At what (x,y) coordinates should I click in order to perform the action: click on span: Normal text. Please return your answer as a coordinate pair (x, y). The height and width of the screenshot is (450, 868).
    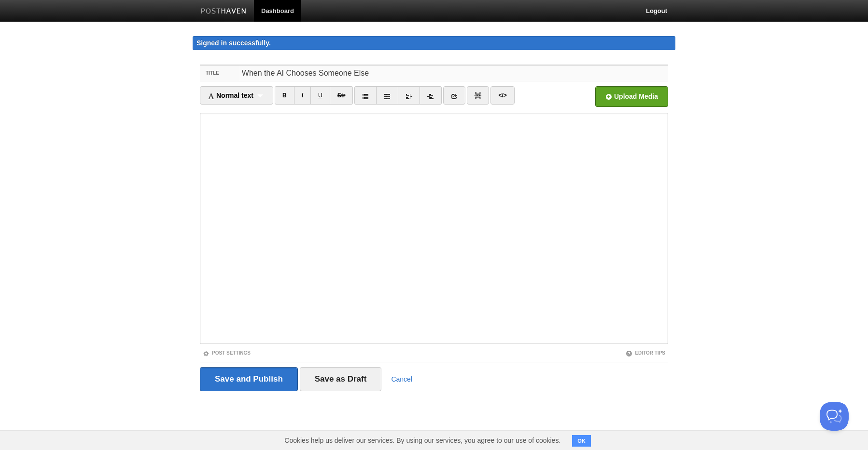
    Looking at the image, I should click on (231, 96).